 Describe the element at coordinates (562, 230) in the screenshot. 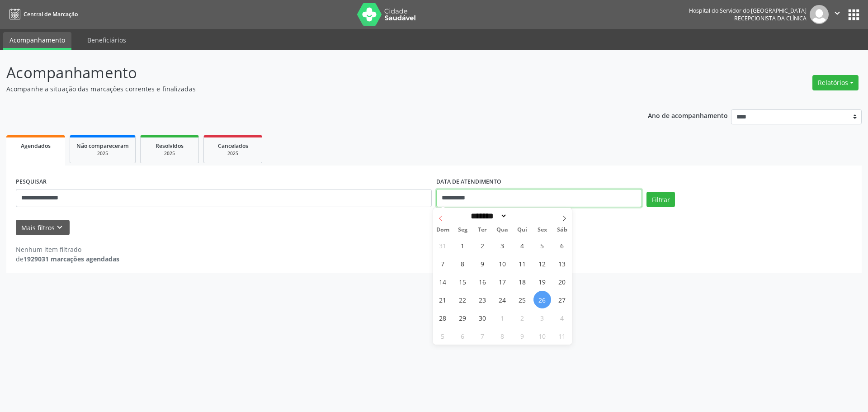

I see `span: Sáb` at that location.